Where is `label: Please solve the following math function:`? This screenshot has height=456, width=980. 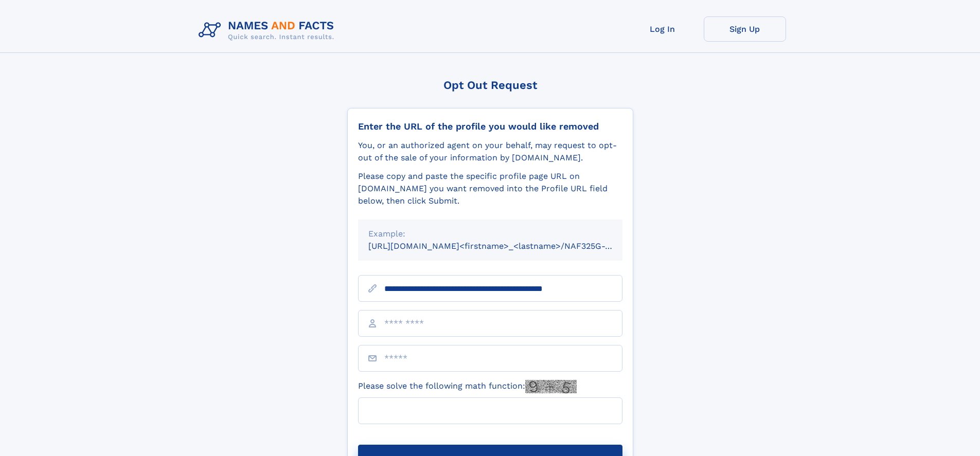
label: Please solve the following math function: is located at coordinates (467, 386).